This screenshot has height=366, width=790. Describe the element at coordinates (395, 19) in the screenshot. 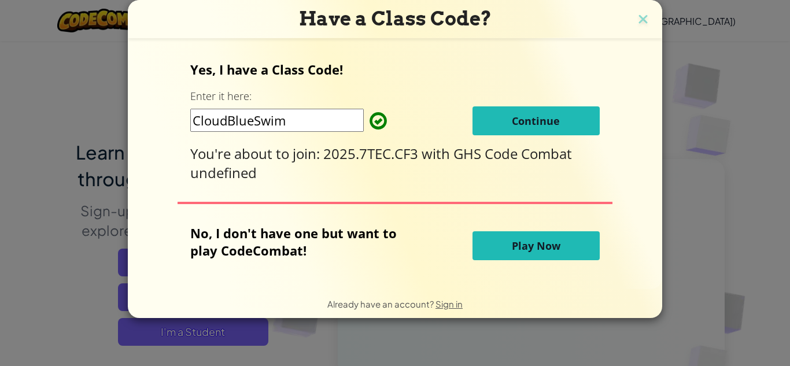

I see `span: Have a Class Code?` at that location.